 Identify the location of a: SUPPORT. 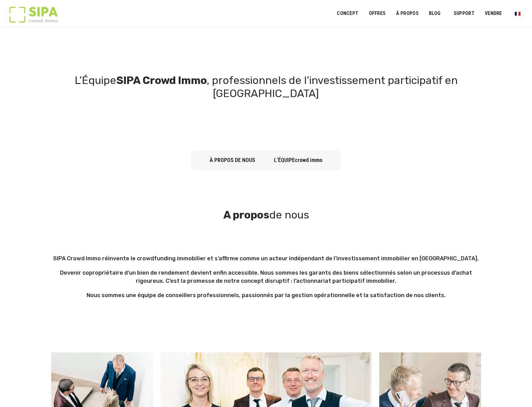
(464, 13).